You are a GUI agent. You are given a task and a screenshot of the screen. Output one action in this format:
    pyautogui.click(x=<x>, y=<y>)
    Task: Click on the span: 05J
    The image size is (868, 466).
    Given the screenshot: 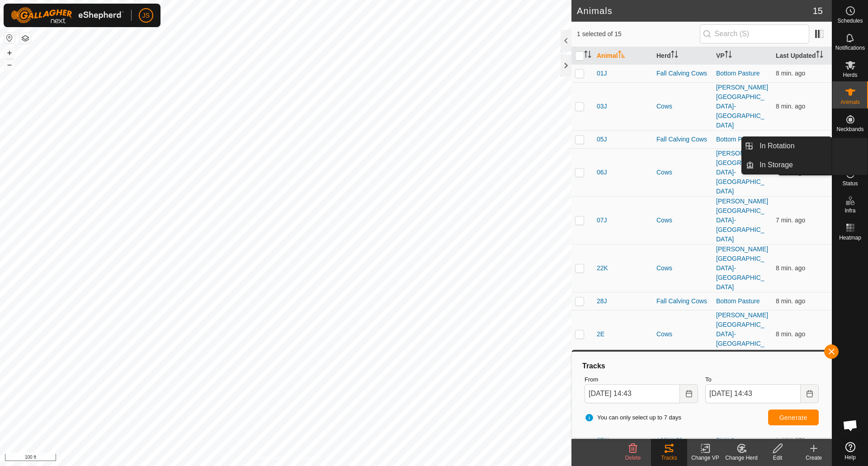 What is the action you would take?
    pyautogui.click(x=602, y=139)
    